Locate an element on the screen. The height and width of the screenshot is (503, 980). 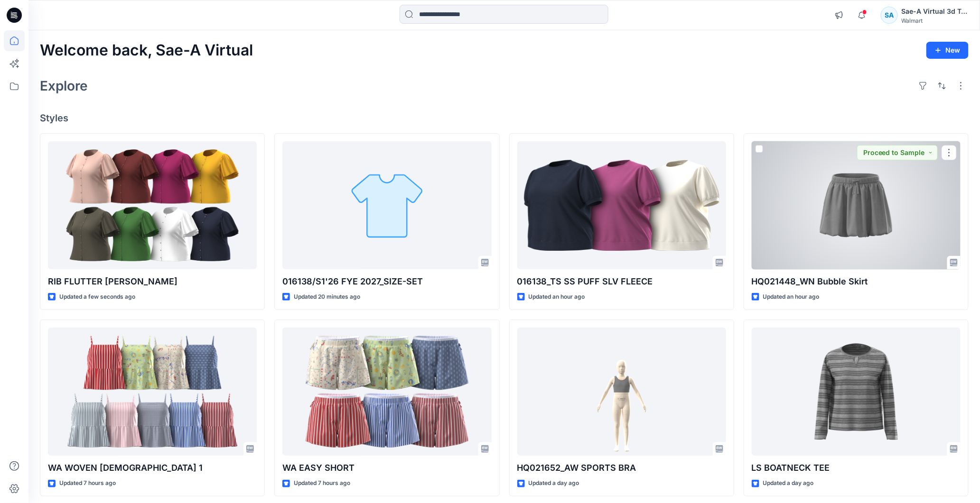
p: 016138_TS SS PUFF SLV FLEECE is located at coordinates (622, 282).